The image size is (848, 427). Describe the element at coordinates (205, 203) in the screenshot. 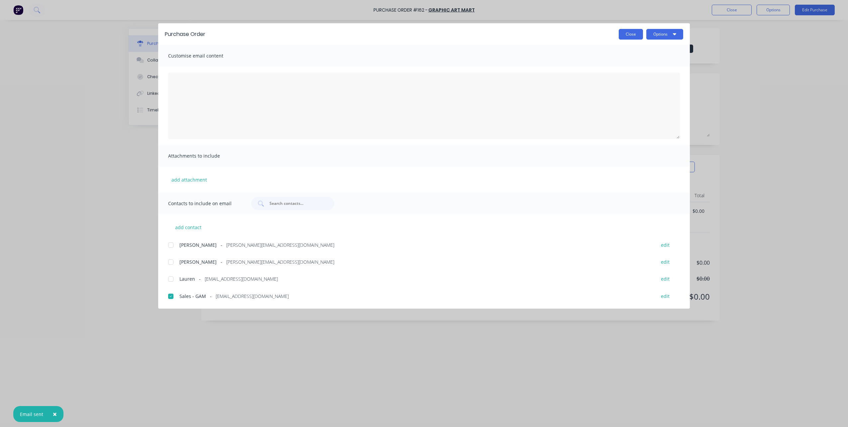

I see `span: Contacts to include on email` at that location.